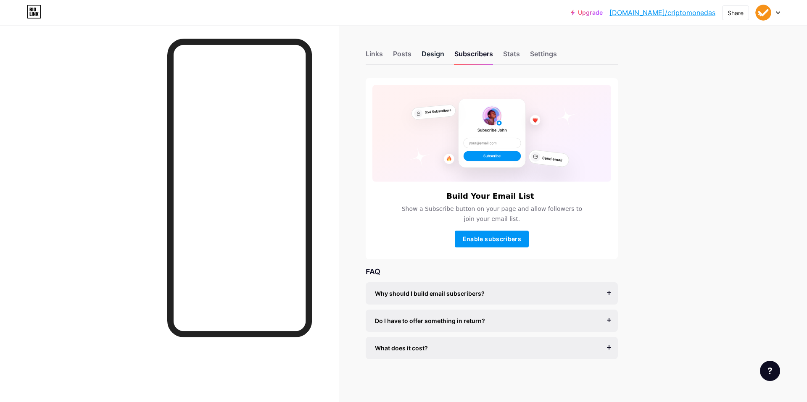 The image size is (807, 402). Describe the element at coordinates (544, 56) in the screenshot. I see `div: Settings` at that location.